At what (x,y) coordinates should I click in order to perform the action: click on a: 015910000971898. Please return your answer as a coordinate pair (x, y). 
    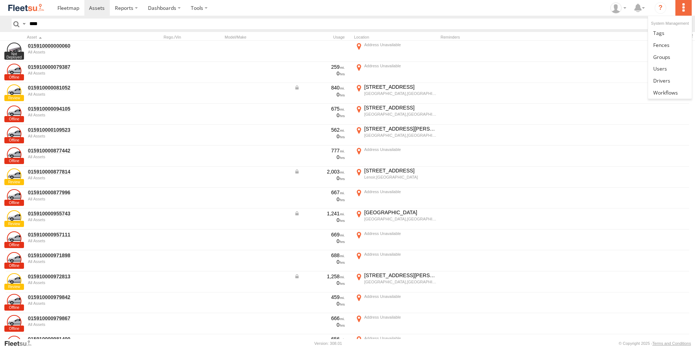
    Looking at the image, I should click on (78, 255).